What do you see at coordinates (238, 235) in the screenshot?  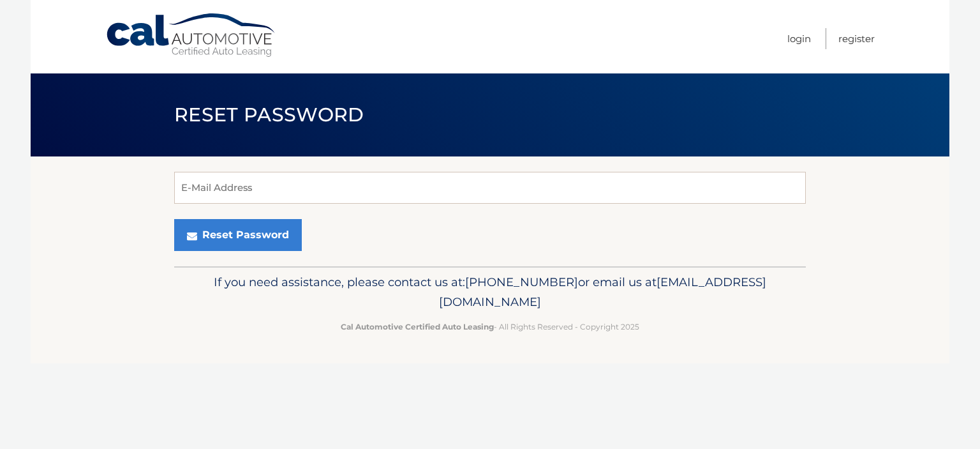 I see `button: Reset Password` at bounding box center [238, 235].